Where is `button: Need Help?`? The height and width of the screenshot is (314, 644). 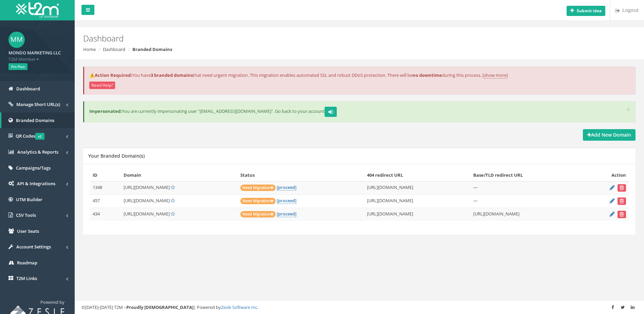 button: Need Help? is located at coordinates (102, 85).